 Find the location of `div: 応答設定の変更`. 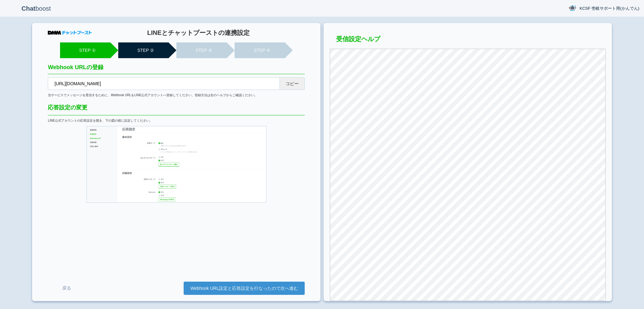

div: 応答設定の変更 is located at coordinates (176, 109).